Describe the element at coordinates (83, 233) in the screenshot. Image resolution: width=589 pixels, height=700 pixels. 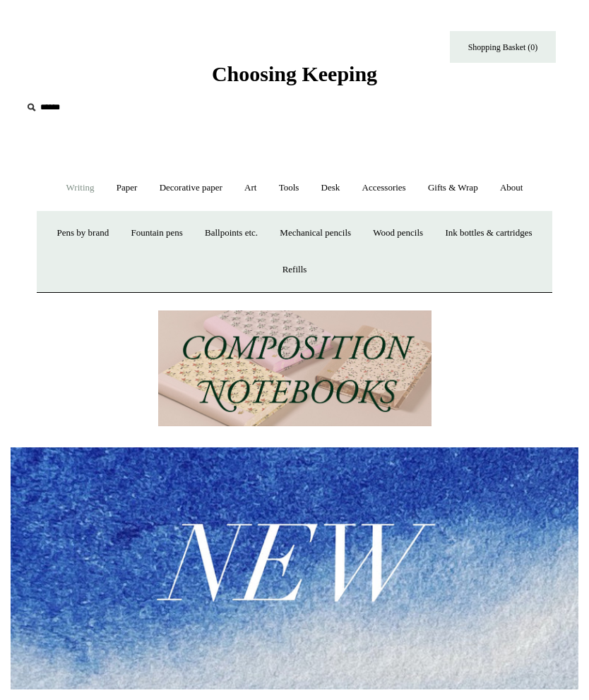
I see `a: Pens by brand` at that location.